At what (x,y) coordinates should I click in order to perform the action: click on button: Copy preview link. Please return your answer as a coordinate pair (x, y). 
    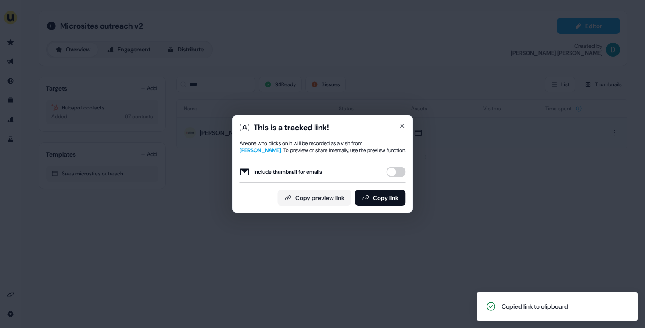
    Looking at the image, I should click on (315, 198).